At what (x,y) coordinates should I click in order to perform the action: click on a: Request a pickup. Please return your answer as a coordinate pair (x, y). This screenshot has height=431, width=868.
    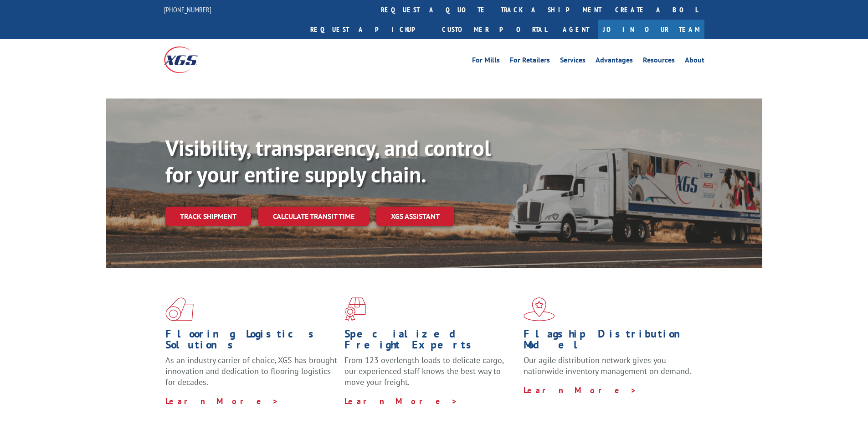
    Looking at the image, I should click on (369, 29).